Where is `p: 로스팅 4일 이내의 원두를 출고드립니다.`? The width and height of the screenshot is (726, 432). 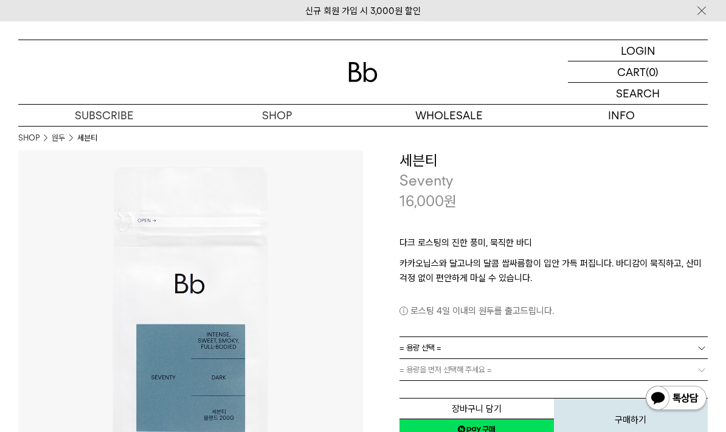 p: 로스팅 4일 이내의 원두를 출고드립니다. is located at coordinates (554, 311).